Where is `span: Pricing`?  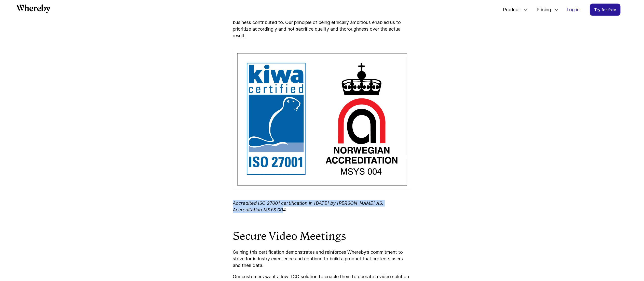 span: Pricing is located at coordinates (542, 10).